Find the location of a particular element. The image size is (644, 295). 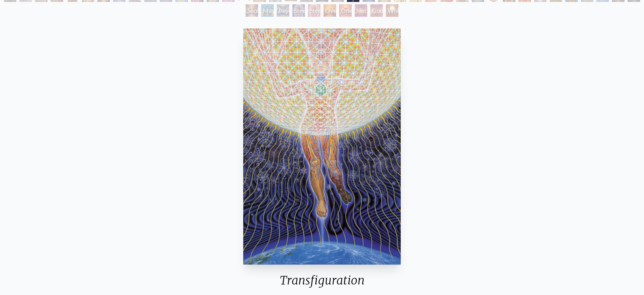

div: Godself is located at coordinates (377, 10).